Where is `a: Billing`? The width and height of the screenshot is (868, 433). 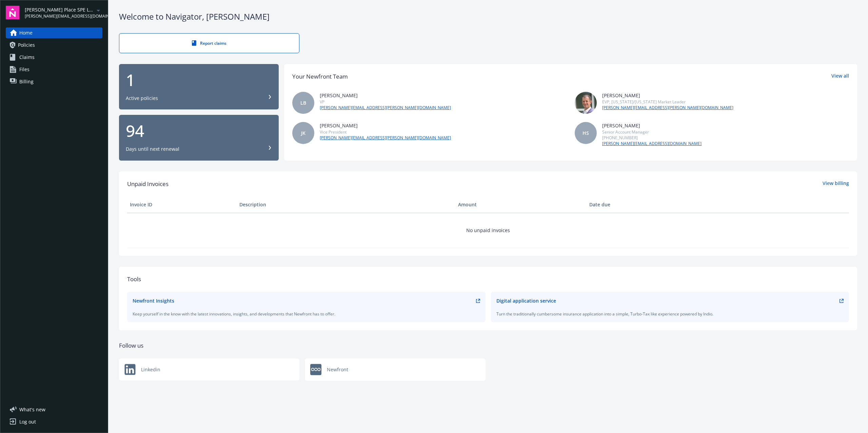
a: Billing is located at coordinates (54, 82).